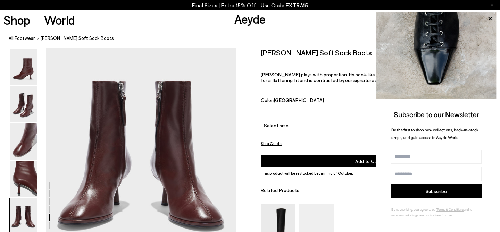 The width and height of the screenshot is (500, 232). What do you see at coordinates (436, 192) in the screenshot?
I see `button: Subscribe` at bounding box center [436, 192].